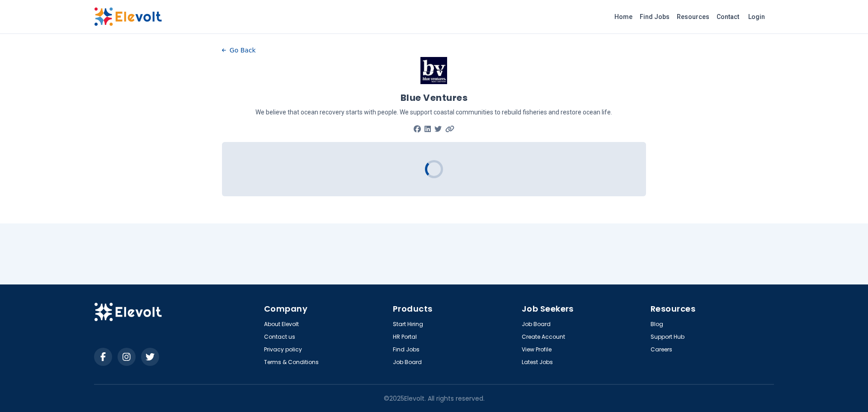  What do you see at coordinates (757, 17) in the screenshot?
I see `a: Login` at bounding box center [757, 17].